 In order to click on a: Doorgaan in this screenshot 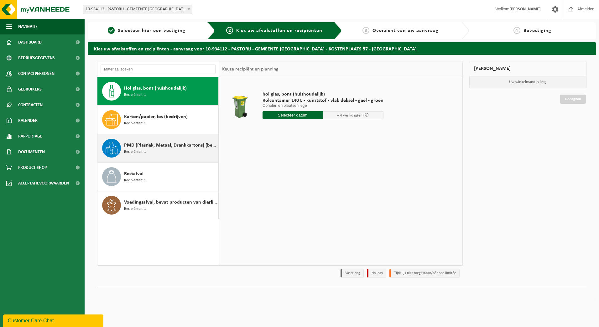, I will do `click(573, 99)`.